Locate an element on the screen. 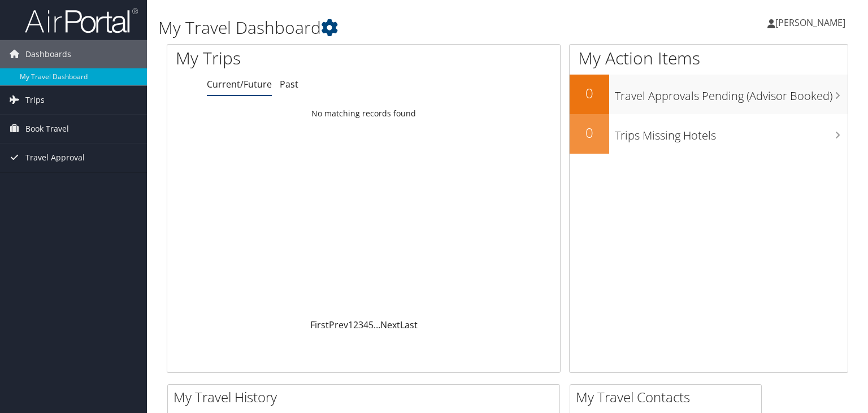  a: 0Travel Approvals Pending (Advisor Booked) is located at coordinates (709, 94).